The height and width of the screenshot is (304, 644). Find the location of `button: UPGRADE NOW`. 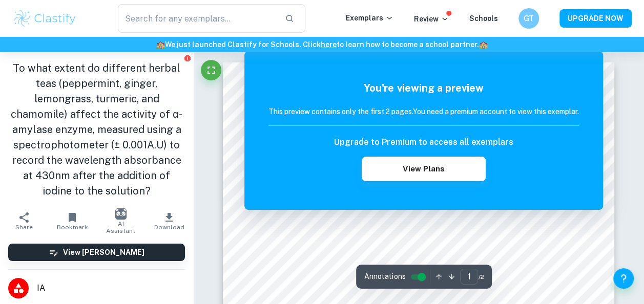

button: UPGRADE NOW is located at coordinates (595, 18).